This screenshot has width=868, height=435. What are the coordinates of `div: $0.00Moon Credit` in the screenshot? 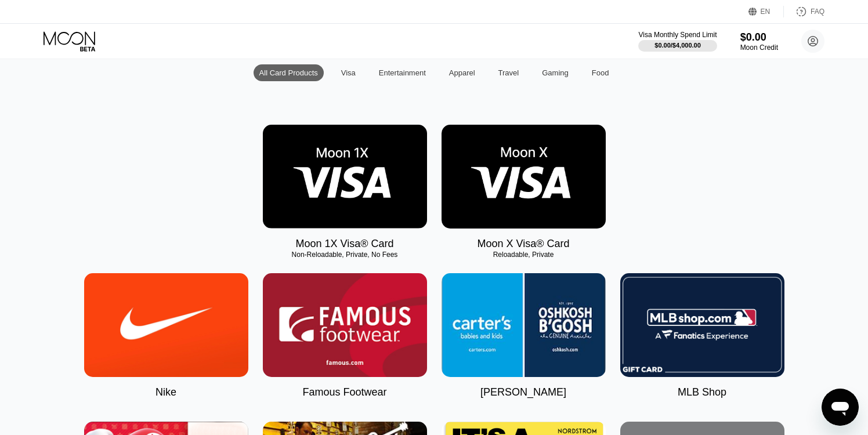 It's located at (759, 41).